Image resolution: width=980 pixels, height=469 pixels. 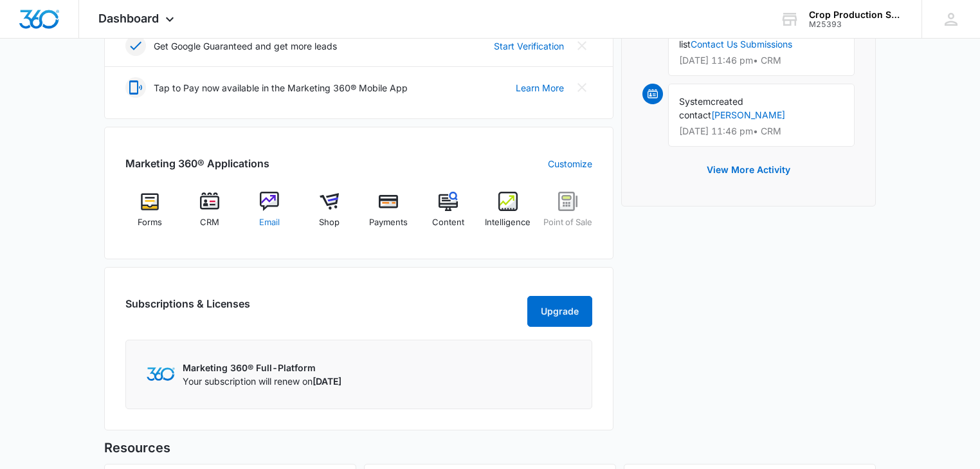 I want to click on span: System, so click(x=694, y=101).